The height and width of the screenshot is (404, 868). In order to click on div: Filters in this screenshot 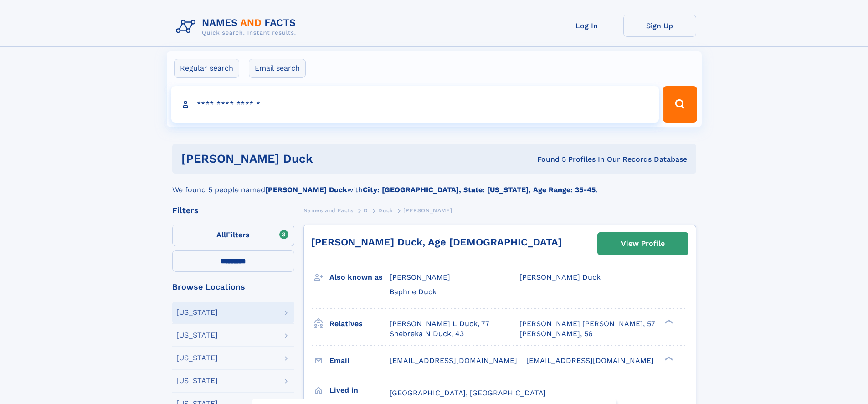, I will do `click(234, 211)`.